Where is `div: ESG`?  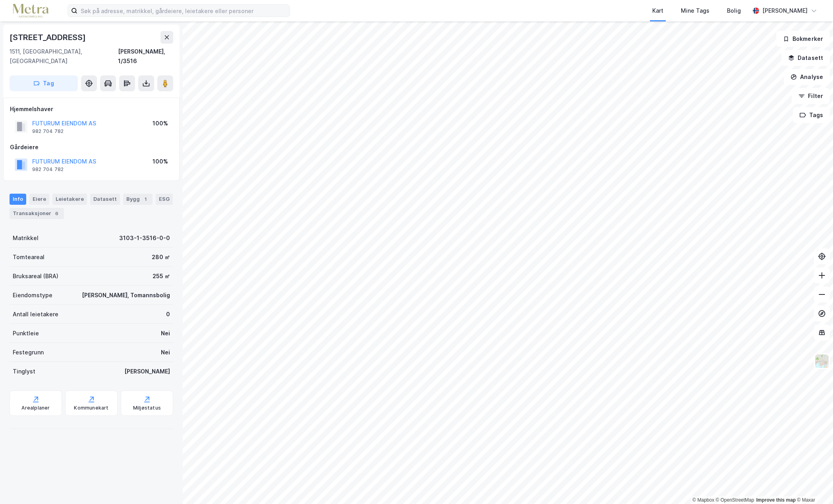
div: ESG is located at coordinates (164, 199).